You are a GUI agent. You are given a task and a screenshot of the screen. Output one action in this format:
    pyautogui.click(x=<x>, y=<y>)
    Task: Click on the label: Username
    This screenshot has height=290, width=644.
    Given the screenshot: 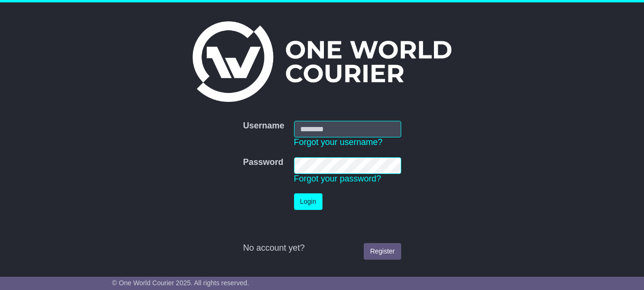 What is the action you would take?
    pyautogui.click(x=263, y=126)
    